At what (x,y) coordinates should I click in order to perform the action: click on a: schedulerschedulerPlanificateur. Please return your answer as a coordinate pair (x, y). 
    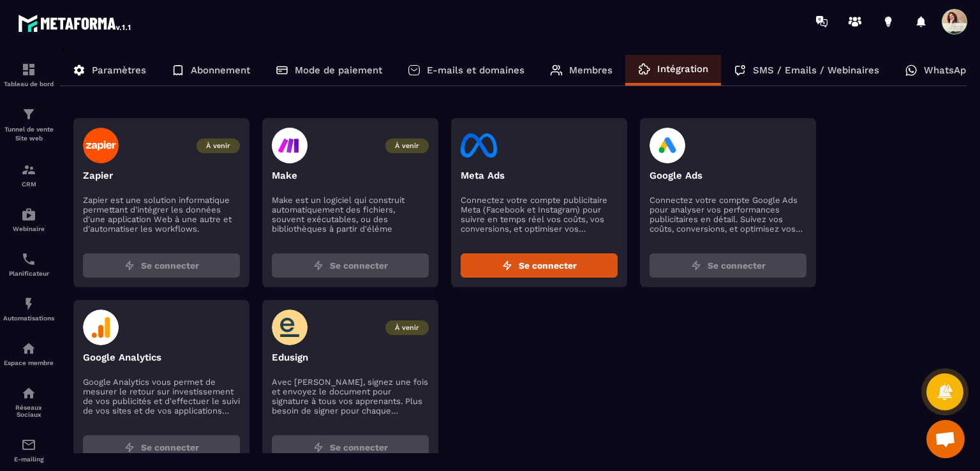
    Looking at the image, I should click on (29, 264).